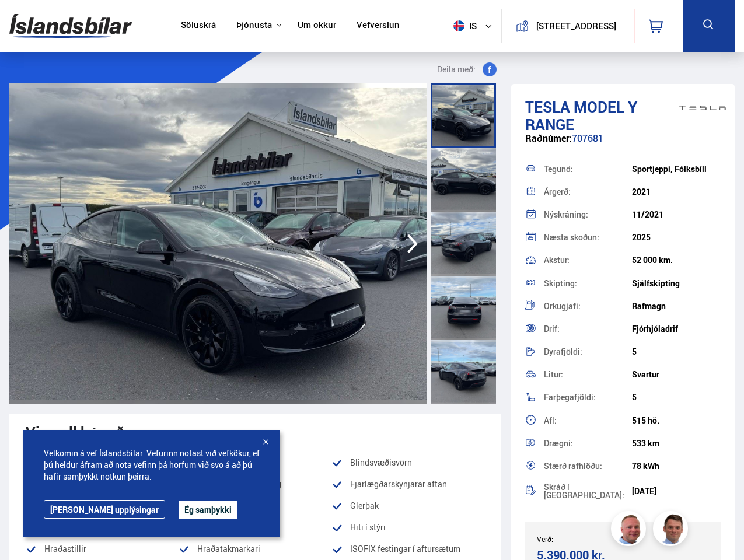 This screenshot has width=744, height=560. I want to click on span: Deila með:, so click(456, 70).